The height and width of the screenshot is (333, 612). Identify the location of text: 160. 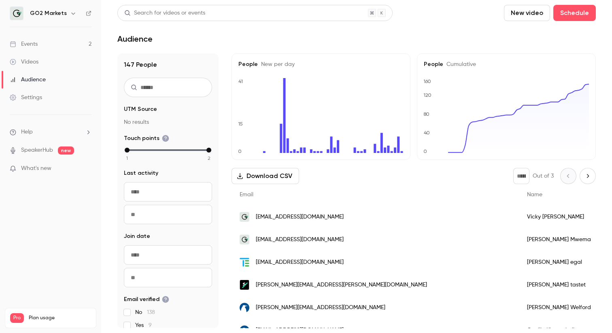
(427, 81).